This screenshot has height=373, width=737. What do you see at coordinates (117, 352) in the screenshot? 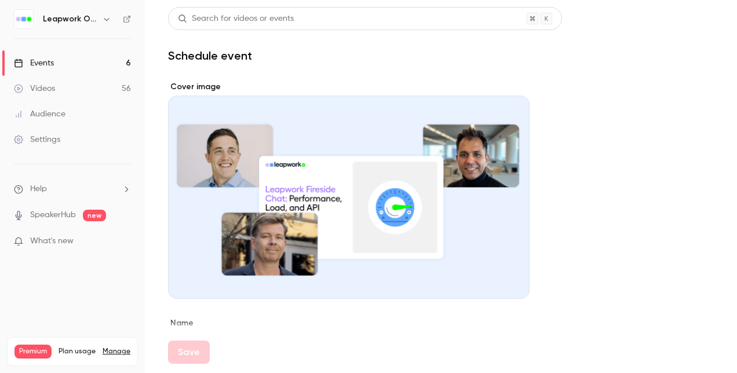
I see `a: Manage` at bounding box center [117, 352].